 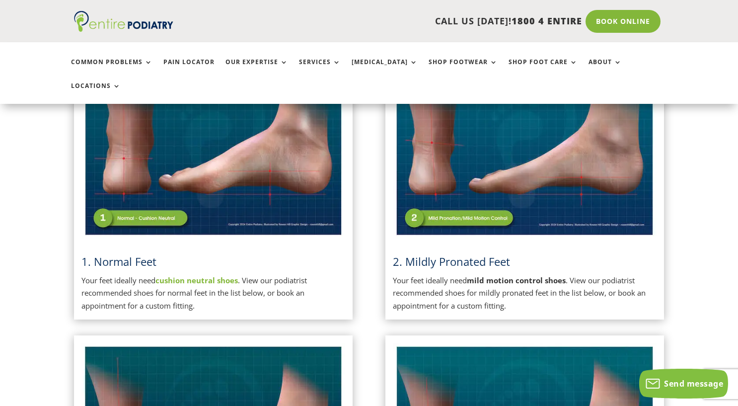 What do you see at coordinates (605, 69) in the screenshot?
I see `a: About` at bounding box center [605, 69].